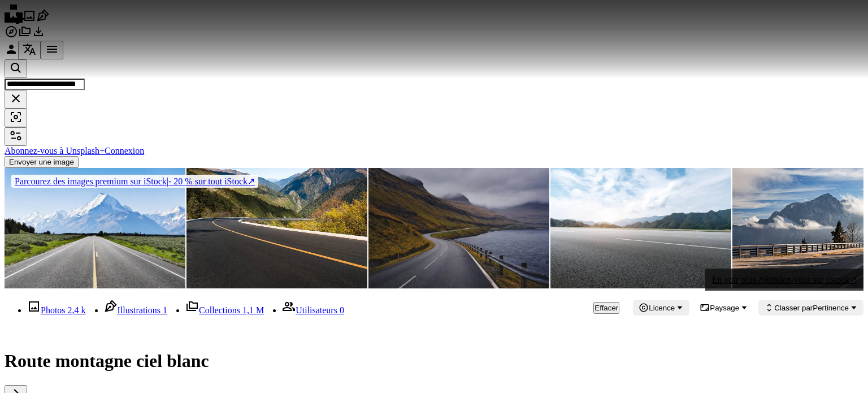 This screenshot has height=393, width=868. What do you see at coordinates (14, 19) in the screenshot?
I see `a: Accueil — Unsplash` at bounding box center [14, 19].